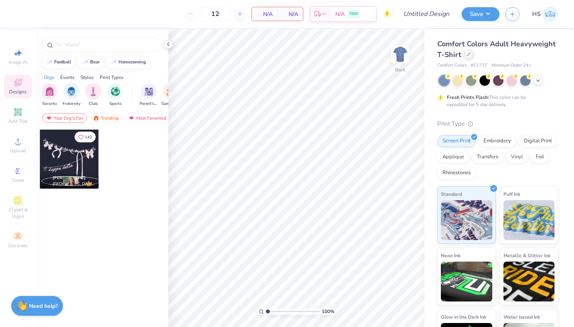 The image size is (574, 327). I want to click on span: 142, so click(88, 137).